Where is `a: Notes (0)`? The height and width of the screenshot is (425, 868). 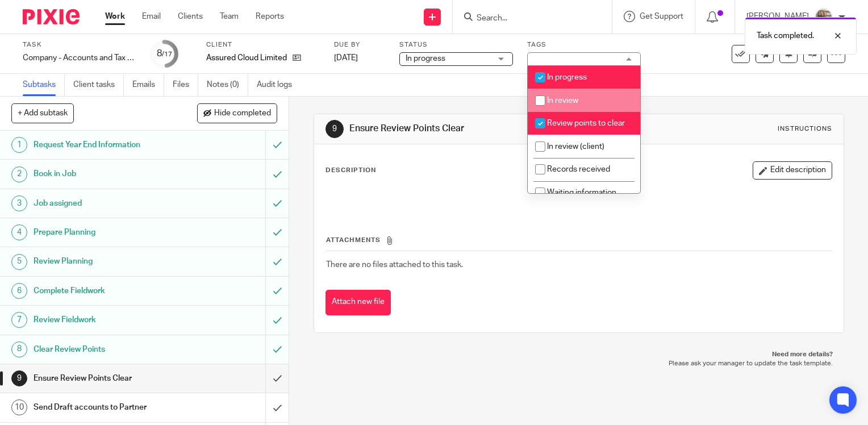 a: Notes (0) is located at coordinates (227, 85).